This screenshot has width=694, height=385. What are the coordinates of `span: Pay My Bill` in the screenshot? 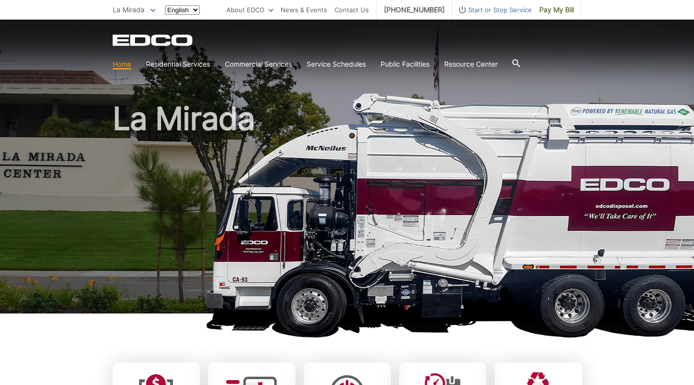 It's located at (556, 10).